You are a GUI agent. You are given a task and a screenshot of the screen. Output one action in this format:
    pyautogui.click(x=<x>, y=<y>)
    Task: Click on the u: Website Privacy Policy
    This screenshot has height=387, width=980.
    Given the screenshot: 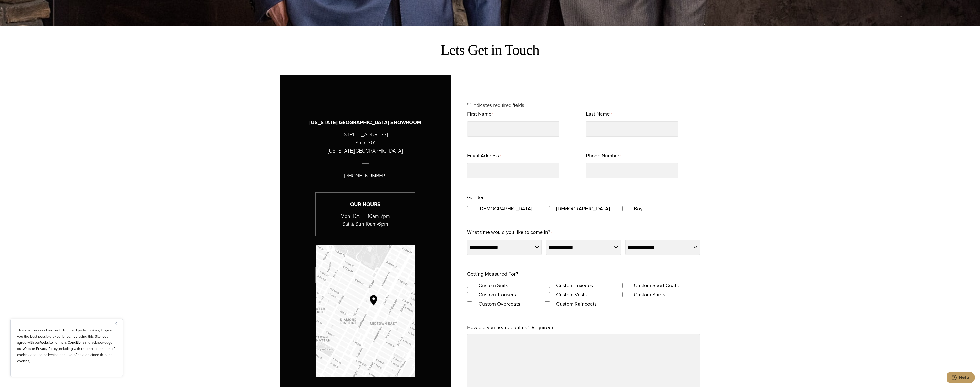 What is the action you would take?
    pyautogui.click(x=40, y=349)
    